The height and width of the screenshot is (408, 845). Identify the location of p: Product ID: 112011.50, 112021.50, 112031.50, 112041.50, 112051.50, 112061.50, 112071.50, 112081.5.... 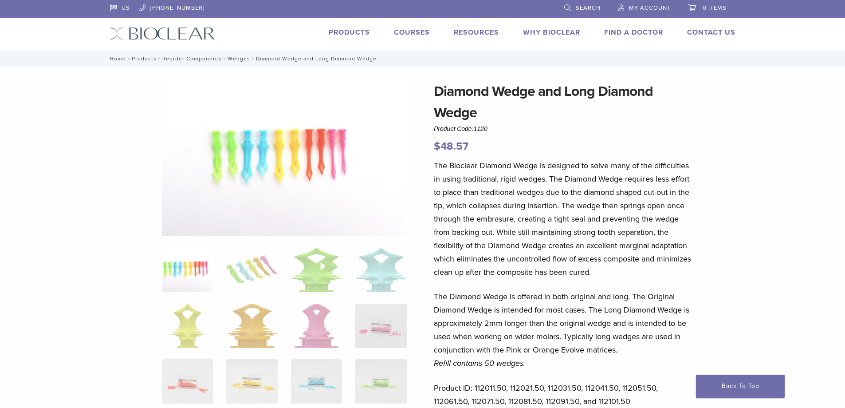
(564, 394).